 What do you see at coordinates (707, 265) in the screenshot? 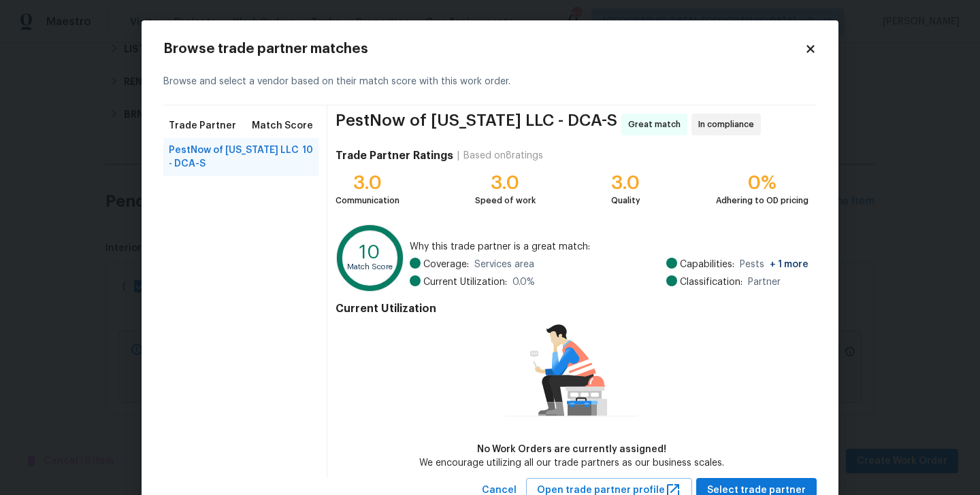
I see `span: Capabilities:` at bounding box center [707, 265].